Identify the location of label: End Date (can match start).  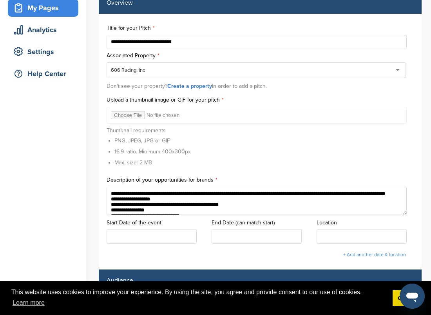
(260, 223).